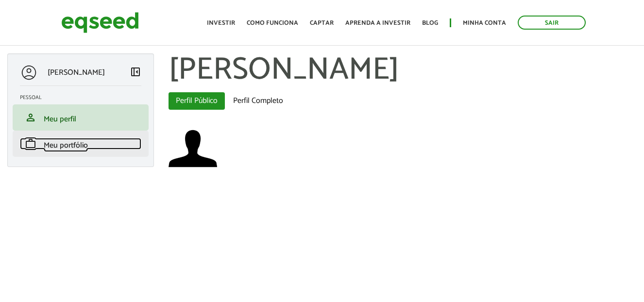  What do you see at coordinates (430, 23) in the screenshot?
I see `a: Blog` at bounding box center [430, 23].